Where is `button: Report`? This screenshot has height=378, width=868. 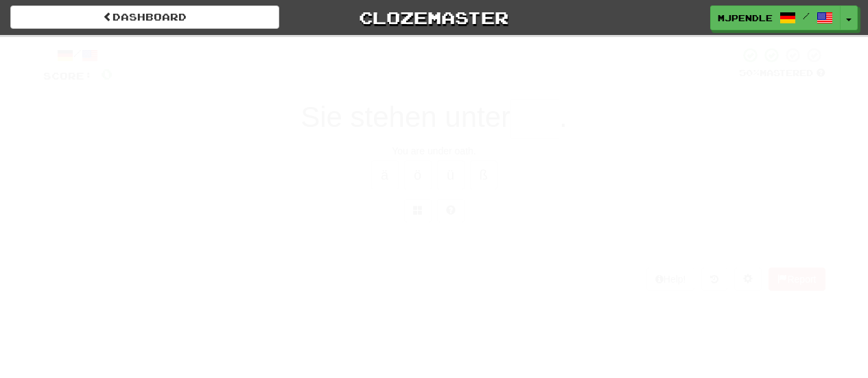 button: Report is located at coordinates (797, 279).